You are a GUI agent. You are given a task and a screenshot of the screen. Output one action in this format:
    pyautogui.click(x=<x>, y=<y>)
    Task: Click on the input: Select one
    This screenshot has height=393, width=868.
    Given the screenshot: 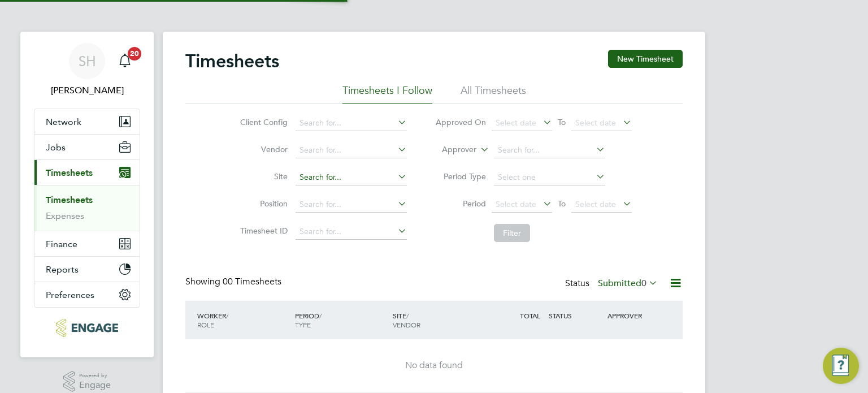 What is the action you would take?
    pyautogui.click(x=549, y=178)
    